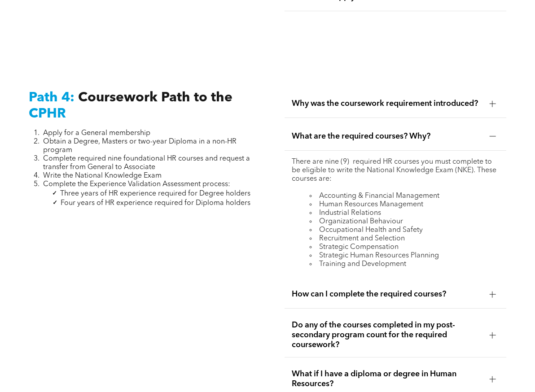 The height and width of the screenshot is (392, 535). What do you see at coordinates (146, 163) in the screenshot?
I see `span: Complete required nine foundational HR courses and request a transfer from General to Associate` at bounding box center [146, 163].